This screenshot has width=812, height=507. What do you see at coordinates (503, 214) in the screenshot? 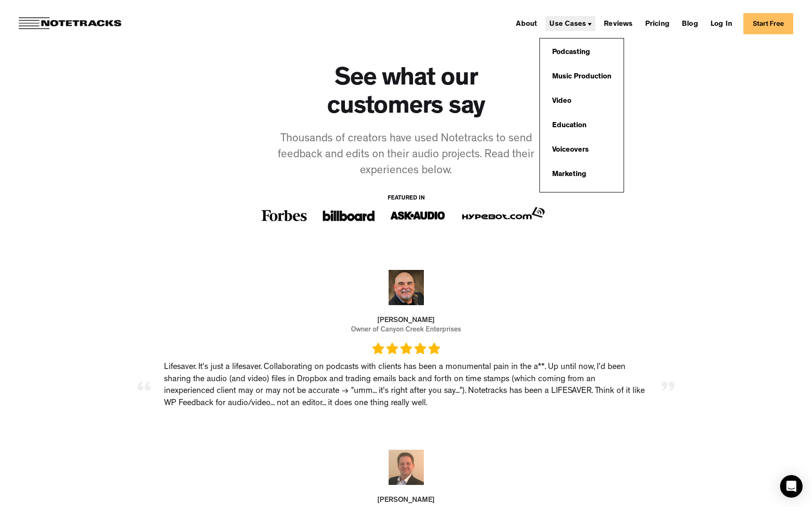
I see `img: Hypebox.com logo` at bounding box center [503, 214].